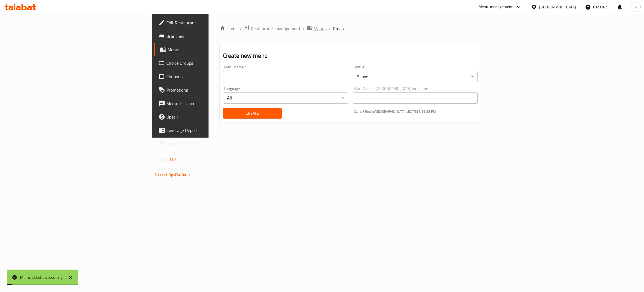 This screenshot has height=292, width=644. I want to click on div: All, so click(286, 98).